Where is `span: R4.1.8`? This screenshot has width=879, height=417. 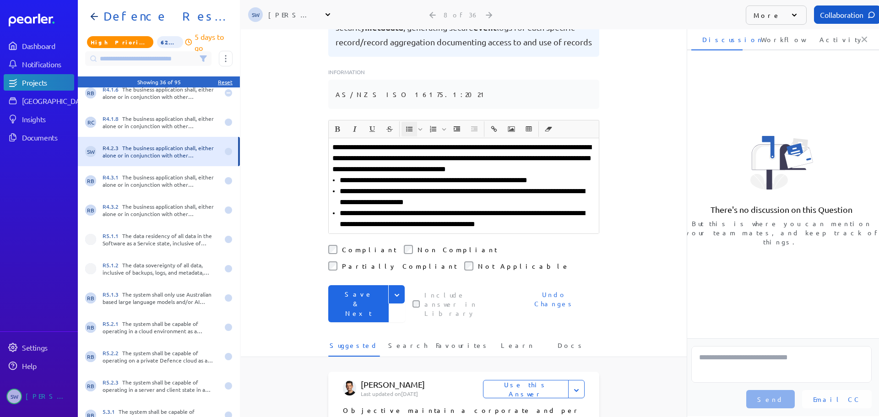 span: R4.1.8 is located at coordinates (112, 119).